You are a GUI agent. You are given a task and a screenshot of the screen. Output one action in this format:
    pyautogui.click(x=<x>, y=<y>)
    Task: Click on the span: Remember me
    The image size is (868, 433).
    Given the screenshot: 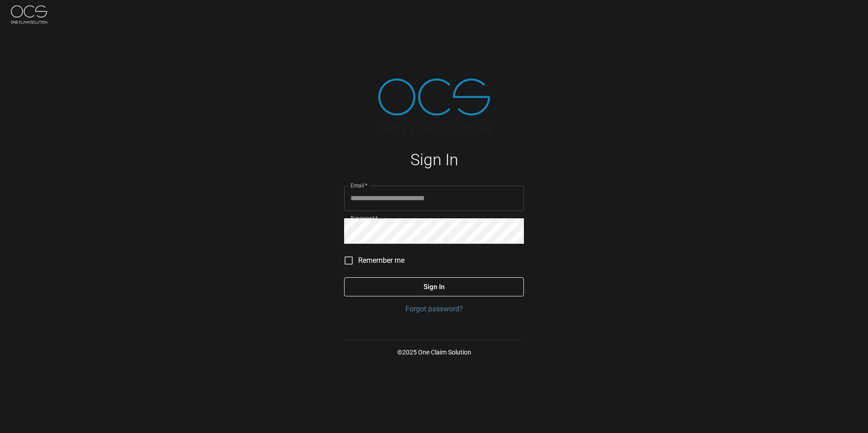 What is the action you would take?
    pyautogui.click(x=381, y=260)
    